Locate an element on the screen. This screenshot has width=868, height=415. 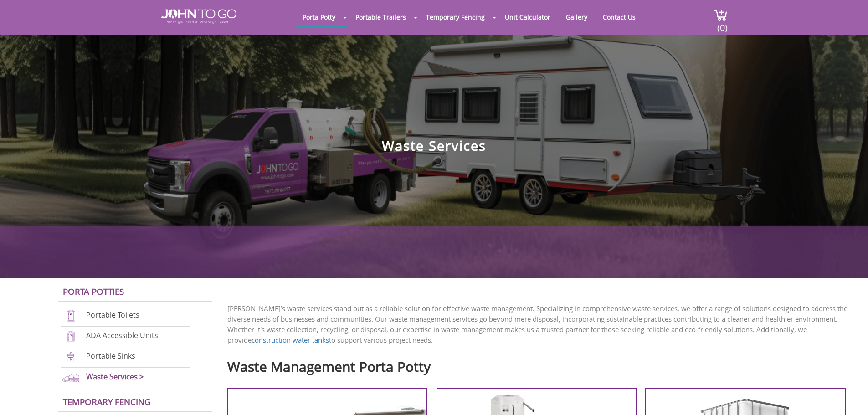
img: portable-toilets-new.png is located at coordinates (71, 316).